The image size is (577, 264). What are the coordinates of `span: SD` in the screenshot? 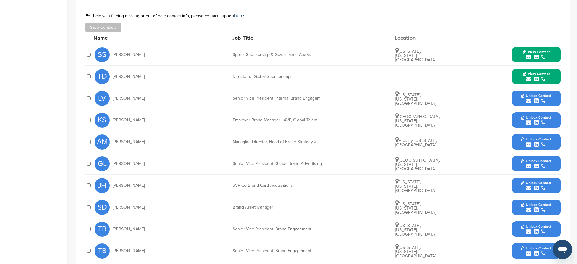 It's located at (102, 208).